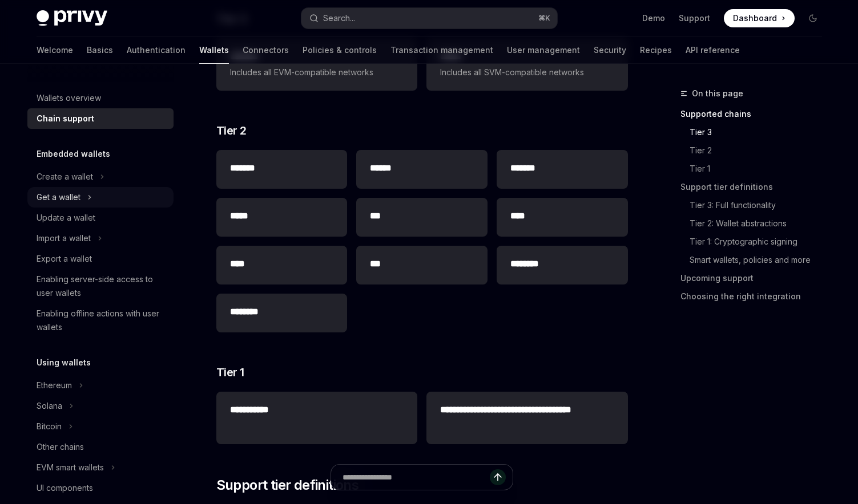 Image resolution: width=858 pixels, height=504 pixels. I want to click on a: Security, so click(609, 50).